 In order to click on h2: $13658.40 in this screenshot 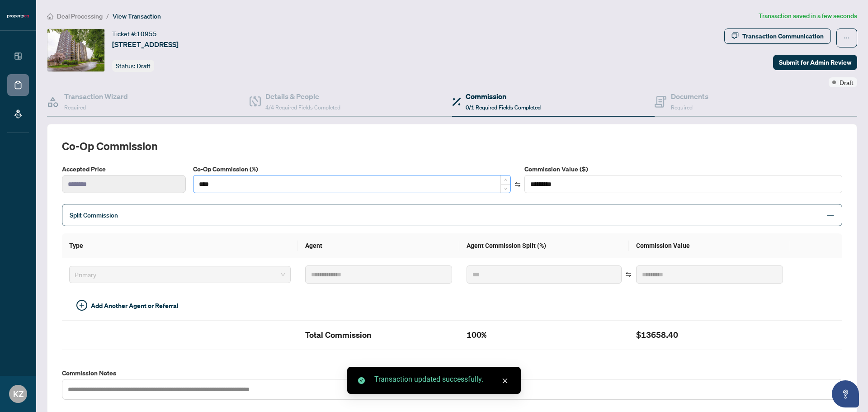, I will do `click(710, 335)`.